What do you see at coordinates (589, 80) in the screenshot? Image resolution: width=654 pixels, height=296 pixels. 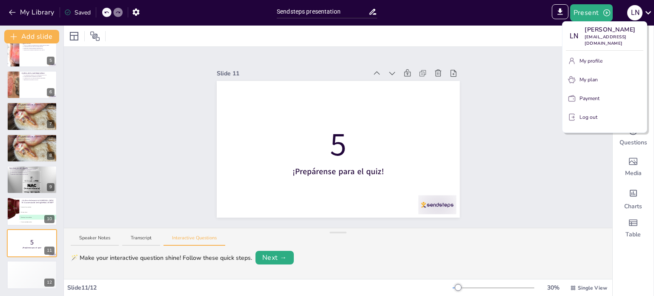 I see `p: My plan` at bounding box center [589, 80].